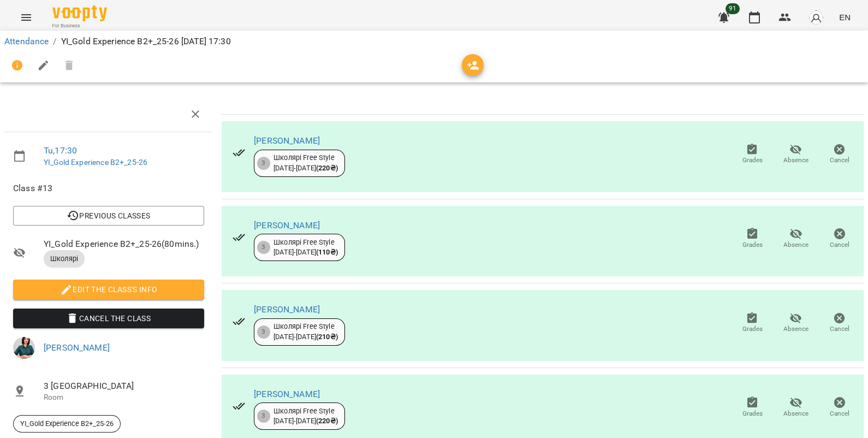  Describe the element at coordinates (732, 9) in the screenshot. I see `span: 91` at that location.